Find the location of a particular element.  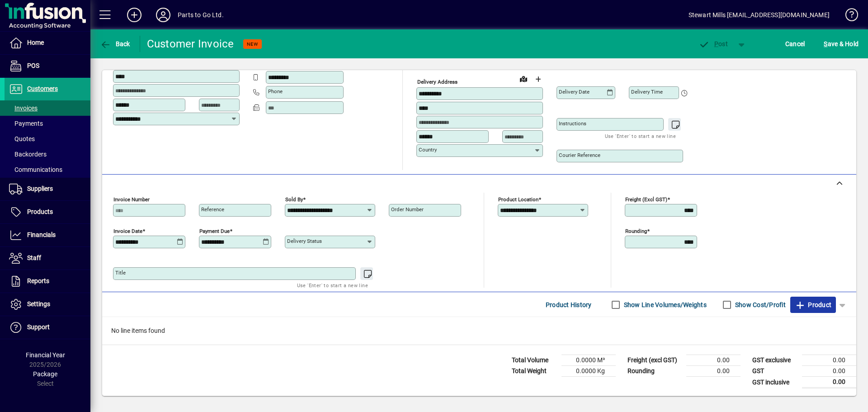

mat-label: Delivery time is located at coordinates (647, 92).